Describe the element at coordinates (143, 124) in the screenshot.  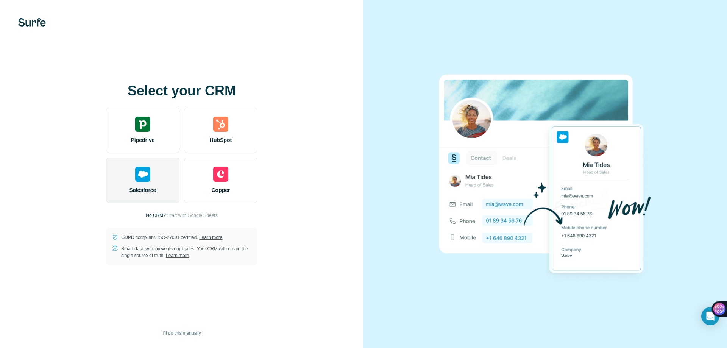
I see `img: pipedrive's logo` at that location.